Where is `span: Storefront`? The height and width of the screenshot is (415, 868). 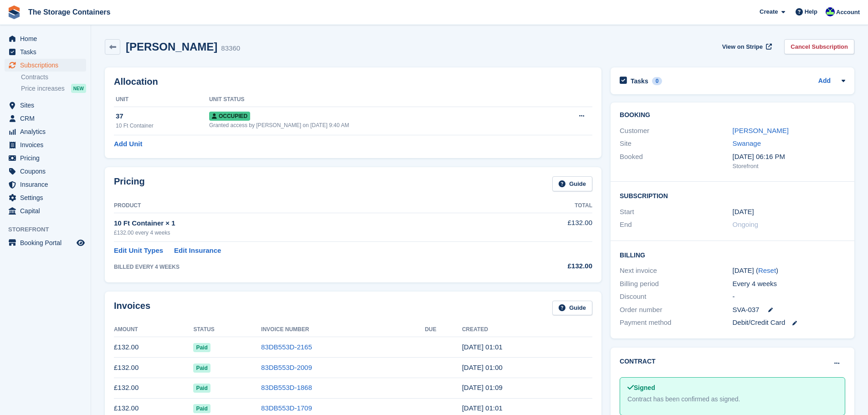
span: Storefront is located at coordinates (49, 230).